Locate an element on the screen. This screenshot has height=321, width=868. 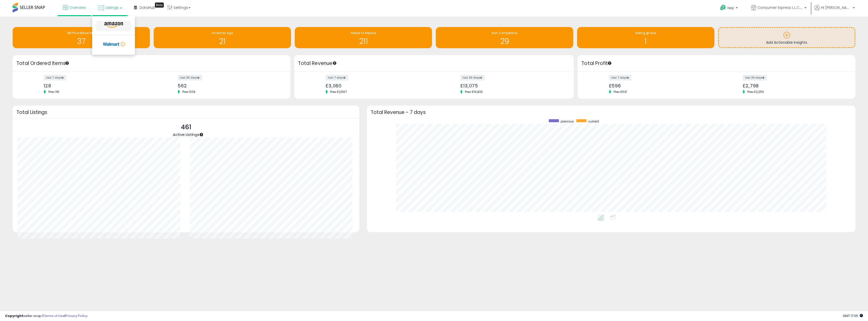
span: current is located at coordinates (594, 121).